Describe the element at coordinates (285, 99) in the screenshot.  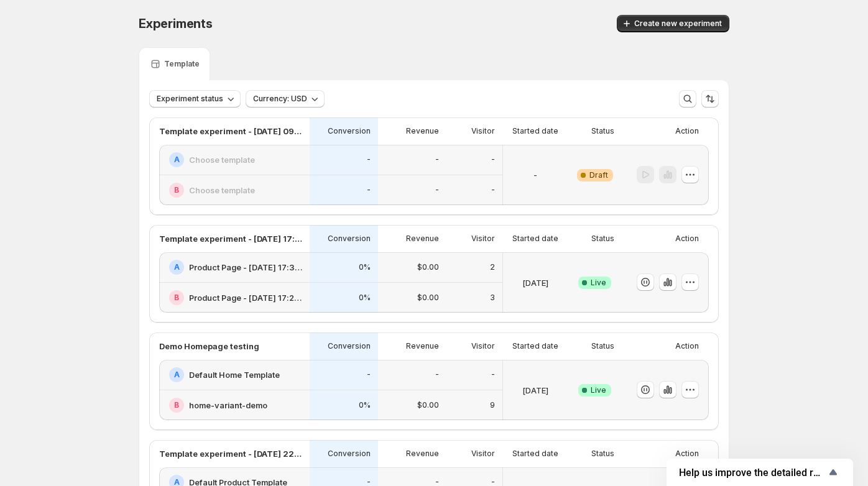
I see `button: Currency: USD` at that location.